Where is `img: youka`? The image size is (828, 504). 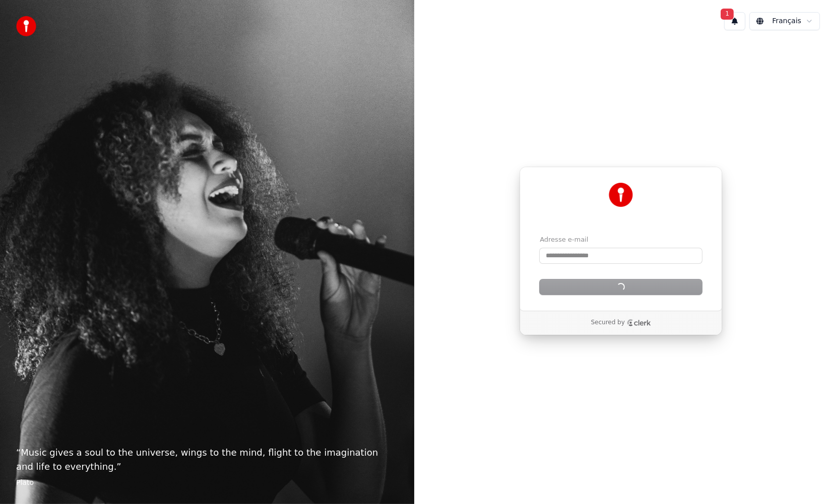 img: youka is located at coordinates (26, 26).